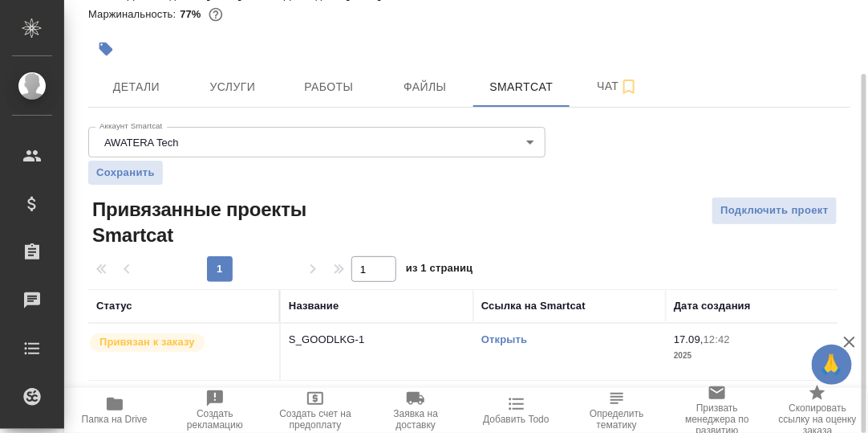 This screenshot has width=868, height=433. I want to click on button: Создать рекламацию, so click(214, 410).